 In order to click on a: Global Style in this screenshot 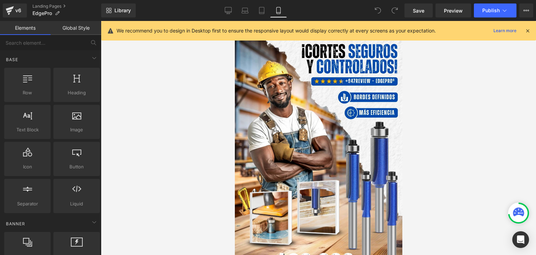, I will do `click(76, 28)`.